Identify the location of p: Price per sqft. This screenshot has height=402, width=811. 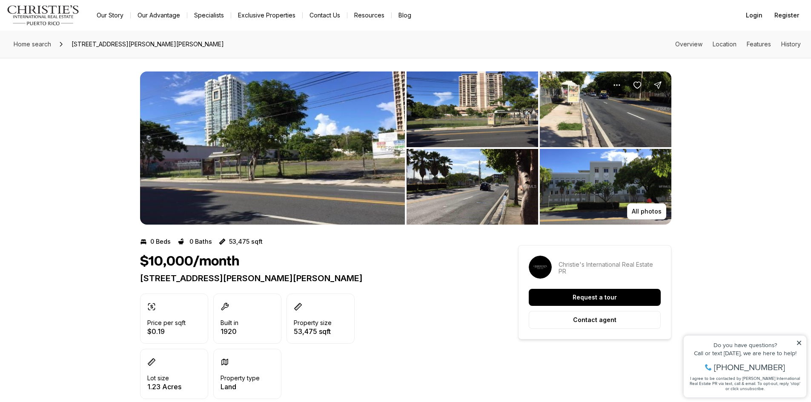
(167, 323).